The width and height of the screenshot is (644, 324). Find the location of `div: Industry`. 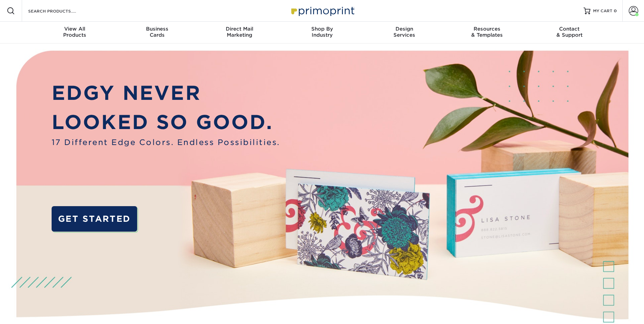

div: Industry is located at coordinates (322, 32).